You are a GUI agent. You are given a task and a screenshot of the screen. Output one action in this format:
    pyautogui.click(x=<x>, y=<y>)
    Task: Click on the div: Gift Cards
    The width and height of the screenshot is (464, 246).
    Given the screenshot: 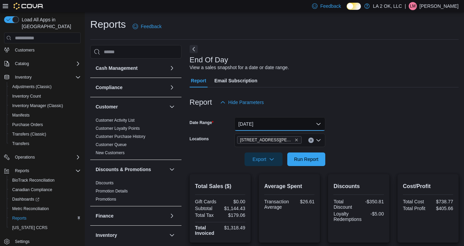 What is the action you would take?
    pyautogui.click(x=207, y=202)
    